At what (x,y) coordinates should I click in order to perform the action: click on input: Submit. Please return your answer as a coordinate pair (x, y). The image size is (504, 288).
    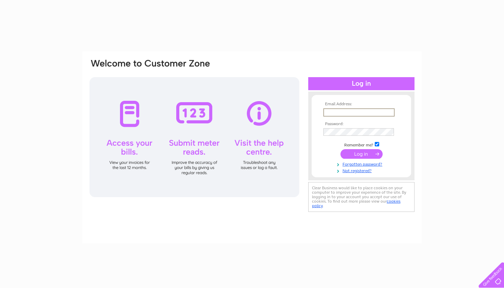
    Looking at the image, I should click on (362, 154).